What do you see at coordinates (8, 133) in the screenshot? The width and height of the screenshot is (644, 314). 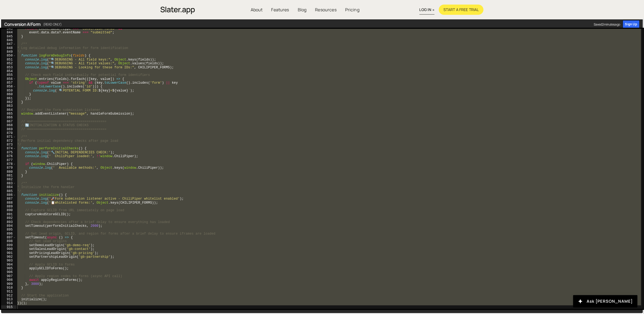 I see `div: 870` at bounding box center [8, 133].